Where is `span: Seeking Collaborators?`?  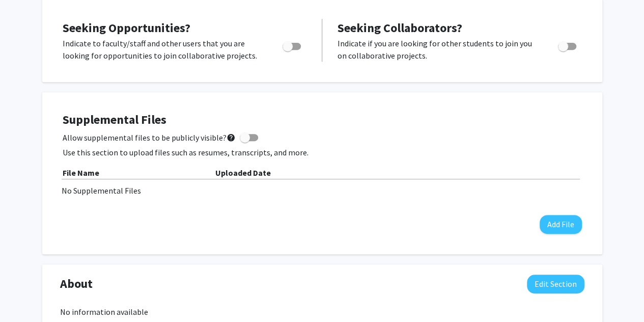 span: Seeking Collaborators? is located at coordinates (400, 27).